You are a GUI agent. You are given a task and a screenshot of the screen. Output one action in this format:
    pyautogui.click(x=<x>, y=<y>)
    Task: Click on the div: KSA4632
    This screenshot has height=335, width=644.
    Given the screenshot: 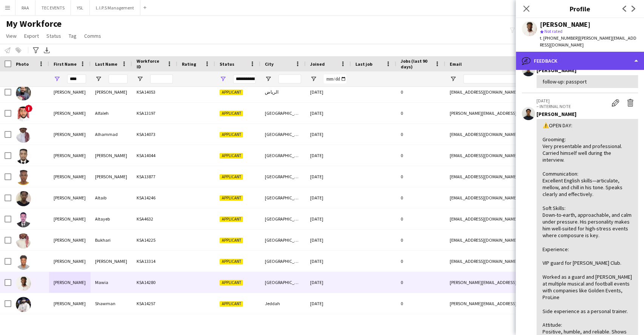 What is the action you would take?
    pyautogui.click(x=154, y=219)
    